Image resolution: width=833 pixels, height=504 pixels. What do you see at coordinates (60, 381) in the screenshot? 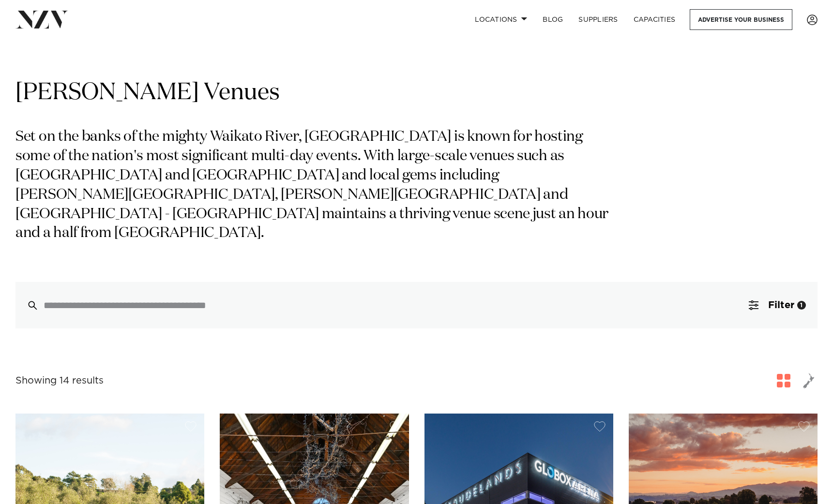
I see `div: Showing 14 results` at bounding box center [60, 381].